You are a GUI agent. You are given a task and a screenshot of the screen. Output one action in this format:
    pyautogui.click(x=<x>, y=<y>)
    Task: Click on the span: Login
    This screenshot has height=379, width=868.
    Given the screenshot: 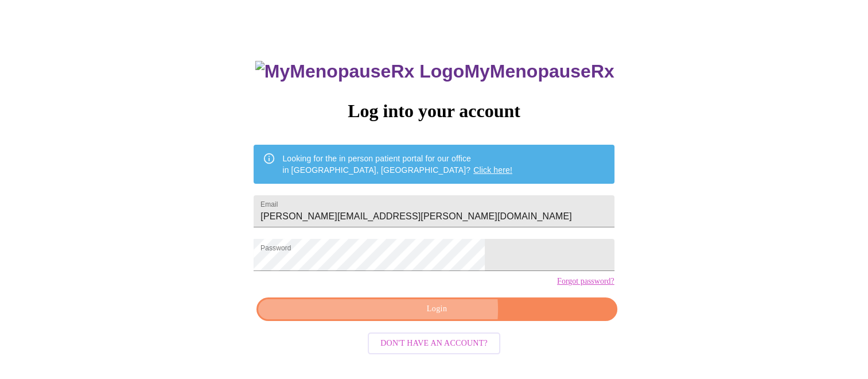 What is the action you would take?
    pyautogui.click(x=436, y=309)
    